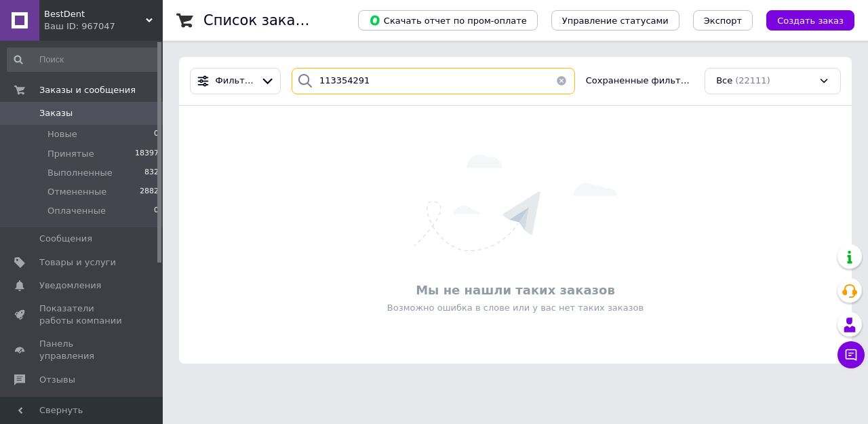  Describe the element at coordinates (615, 20) in the screenshot. I see `button: Управление статусами` at that location.